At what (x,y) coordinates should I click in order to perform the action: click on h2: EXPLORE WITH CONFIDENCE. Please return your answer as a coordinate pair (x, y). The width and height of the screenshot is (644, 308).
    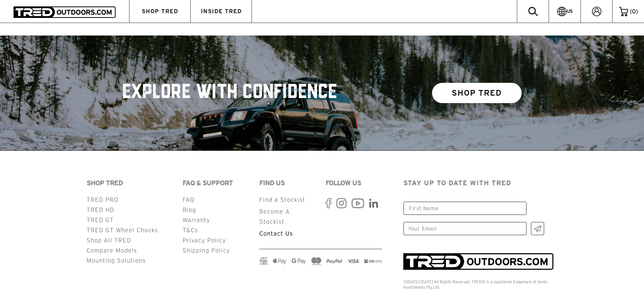
    Looking at the image, I should click on (230, 93).